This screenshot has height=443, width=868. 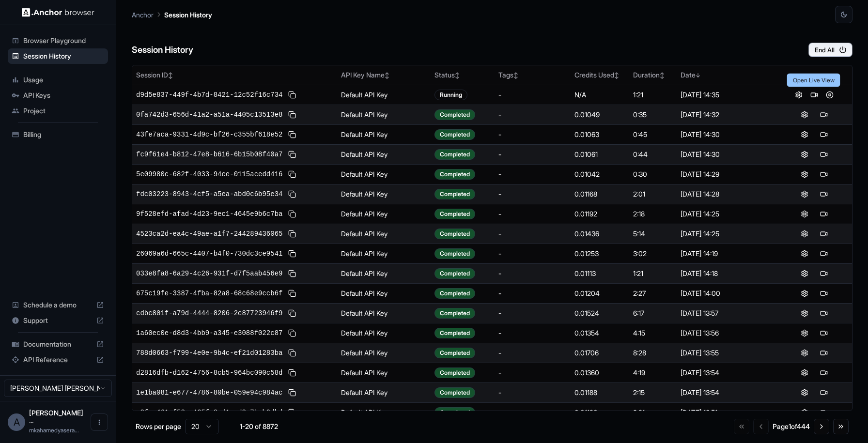 What do you see at coordinates (209, 353) in the screenshot?
I see `span: 788d0663-f799-4e0e-9b4c-ef21d01283ba` at bounding box center [209, 353].